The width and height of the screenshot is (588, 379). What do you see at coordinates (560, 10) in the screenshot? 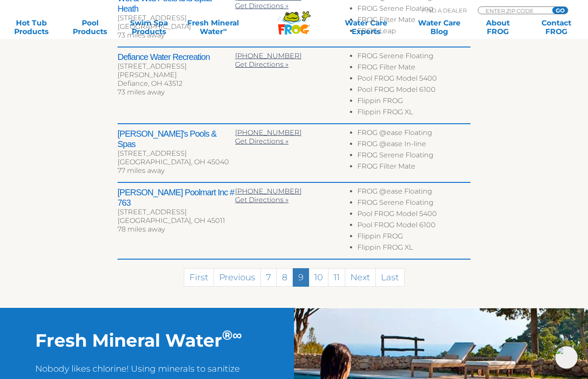
I see `input: GO` at bounding box center [560, 10].